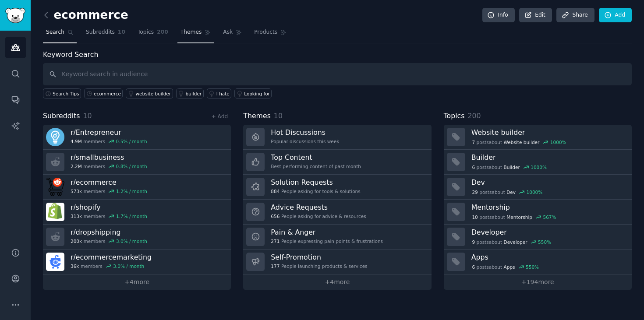 Image resolution: width=644 pixels, height=320 pixels. Describe the element at coordinates (137, 137) in the screenshot. I see `a: r/Entrepreneur4.9Mmembers0.5% / month` at that location.